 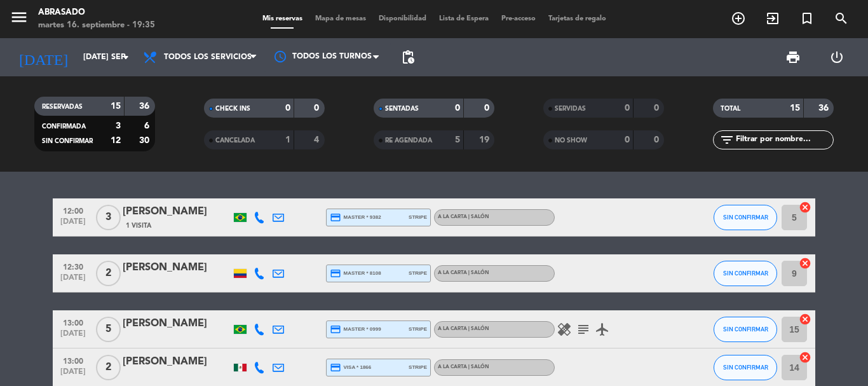 What do you see at coordinates (355, 330) in the screenshot?
I see `span: master * 0999` at bounding box center [355, 330].